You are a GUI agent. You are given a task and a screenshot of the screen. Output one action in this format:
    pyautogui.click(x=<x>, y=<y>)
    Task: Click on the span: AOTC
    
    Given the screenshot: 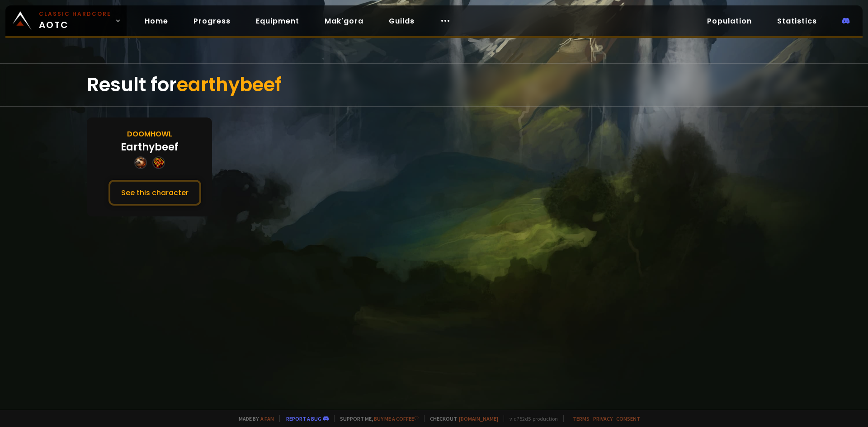 What is the action you would take?
    pyautogui.click(x=75, y=20)
    